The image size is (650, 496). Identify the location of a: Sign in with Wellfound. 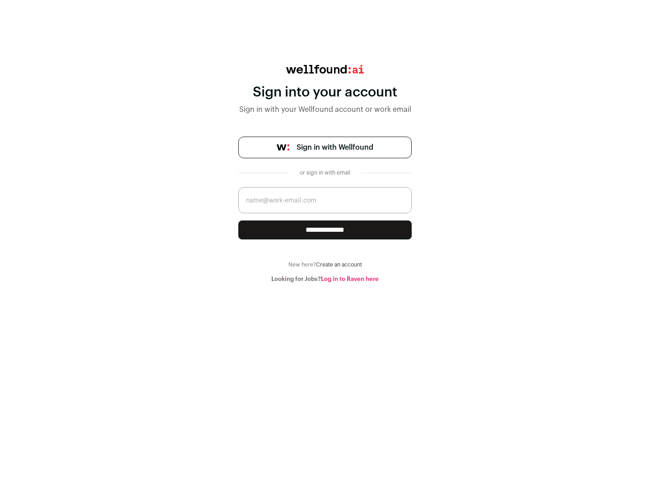
(325, 148).